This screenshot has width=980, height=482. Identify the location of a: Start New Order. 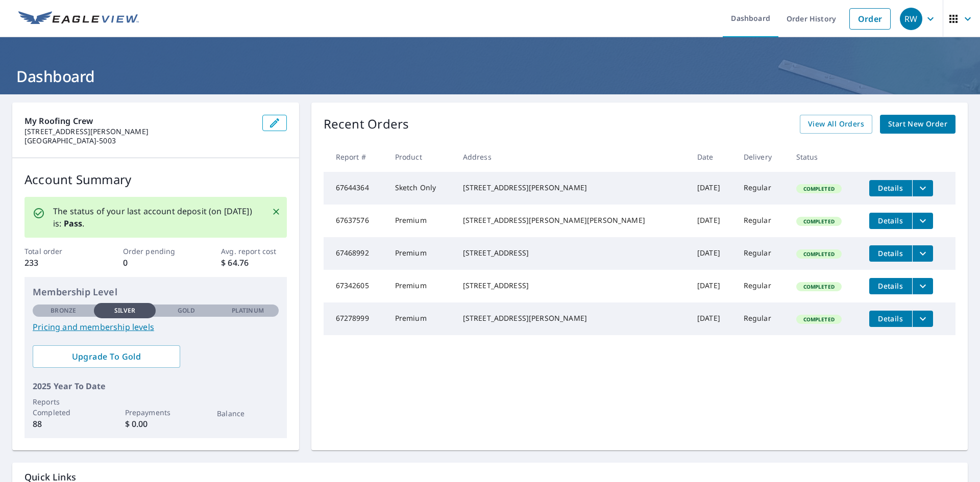
(917, 124).